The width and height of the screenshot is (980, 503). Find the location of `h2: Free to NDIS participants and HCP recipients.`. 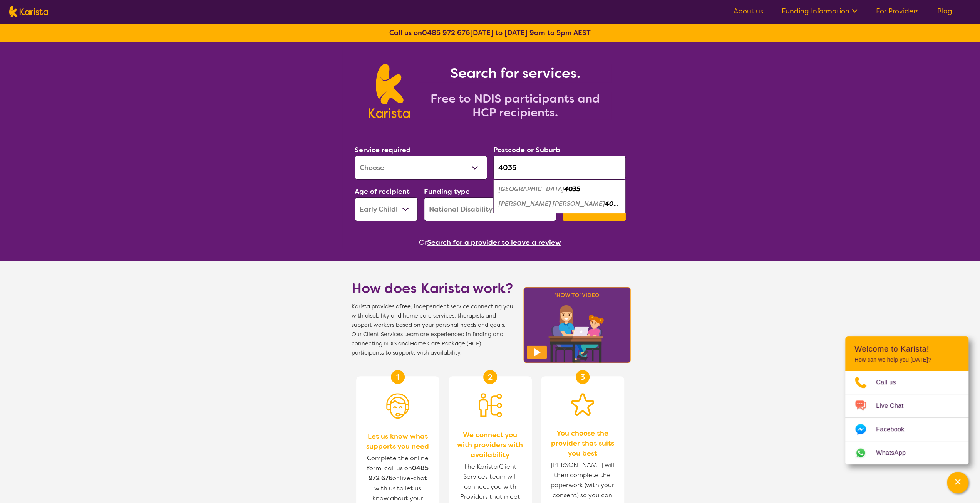

h2: Free to NDIS participants and HCP recipients. is located at coordinates (515, 105).